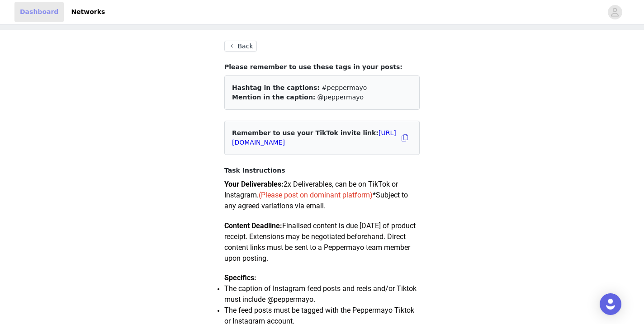 This screenshot has height=324, width=644. Describe the element at coordinates (320, 294) in the screenshot. I see `span: The caption of Instagram feed posts and reels and/or Tiktok must include @peppermayo.` at that location.